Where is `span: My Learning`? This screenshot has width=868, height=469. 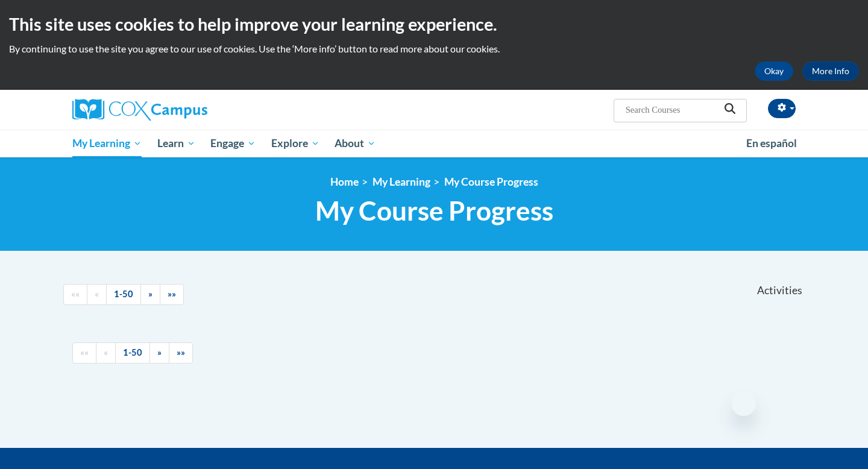 span: My Learning is located at coordinates (107, 143).